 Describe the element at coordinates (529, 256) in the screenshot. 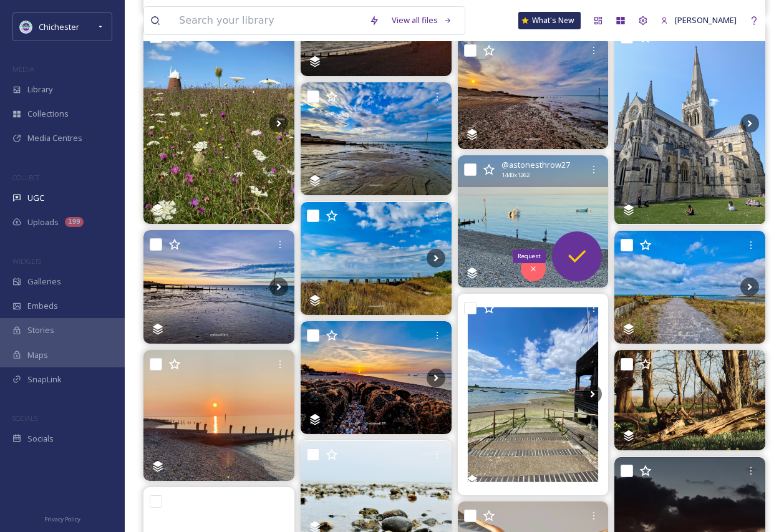

I see `div: Request` at that location.